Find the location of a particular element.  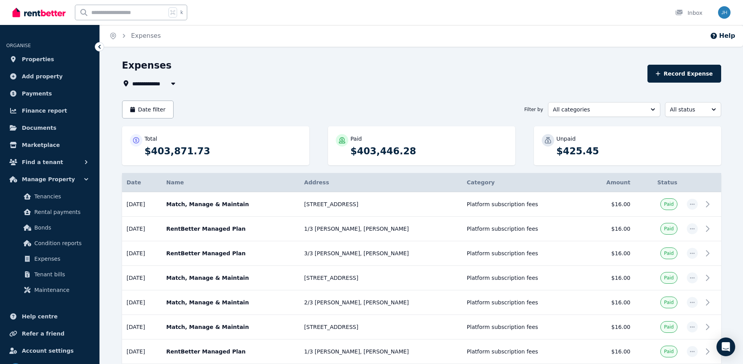

button: All status is located at coordinates (693, 110).